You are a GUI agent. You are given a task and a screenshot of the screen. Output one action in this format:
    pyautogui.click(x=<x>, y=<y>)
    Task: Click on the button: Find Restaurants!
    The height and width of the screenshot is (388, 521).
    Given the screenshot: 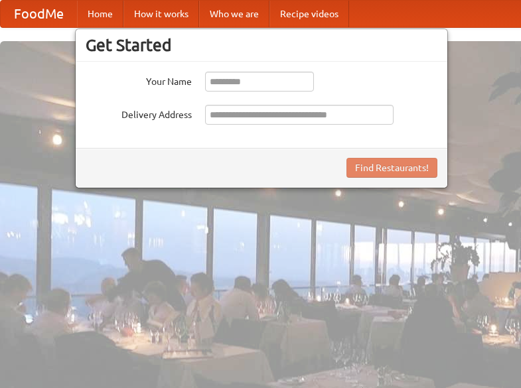 What is the action you would take?
    pyautogui.click(x=392, y=168)
    